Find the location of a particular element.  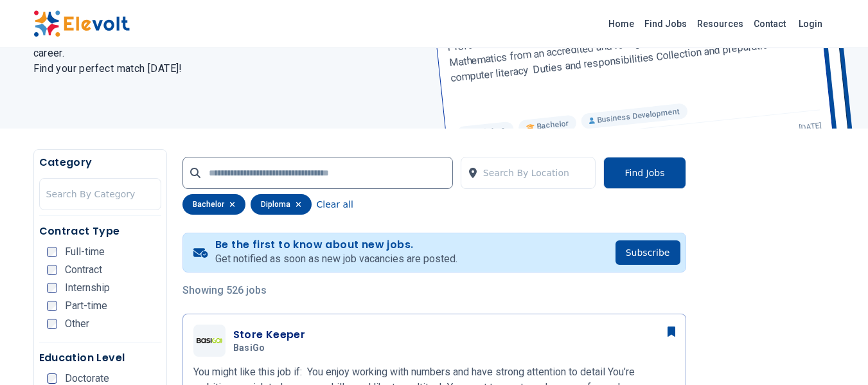

span: Other is located at coordinates (77, 324).